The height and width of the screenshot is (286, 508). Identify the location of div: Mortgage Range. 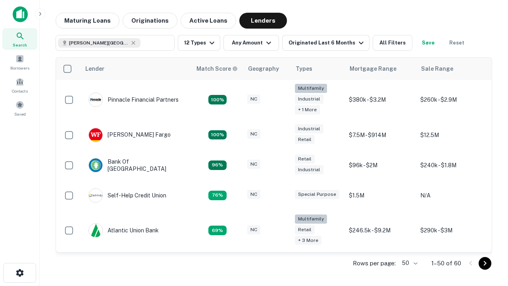
(373, 69).